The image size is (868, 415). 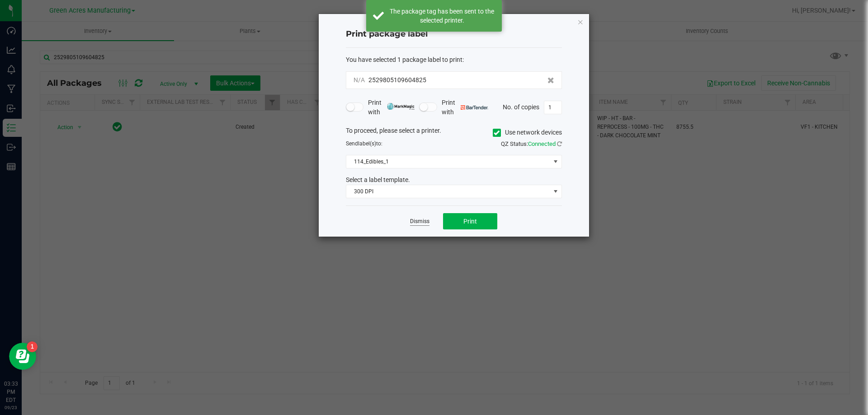 What do you see at coordinates (448, 192) in the screenshot?
I see `span: 300 DPI` at bounding box center [448, 192].